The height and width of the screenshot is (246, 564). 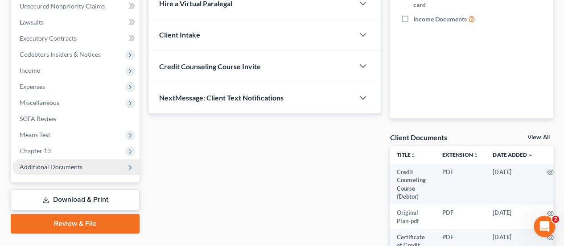 I want to click on td: Credit Counseling Course (Debtor), so click(x=413, y=184).